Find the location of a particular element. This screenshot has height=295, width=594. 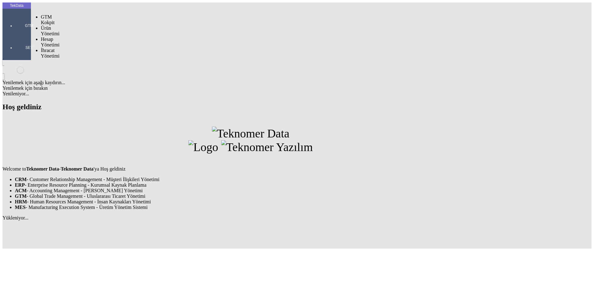

li: - Customer Relationship Management - Müşteri İlişkileri Yönetimi is located at coordinates (257, 180).